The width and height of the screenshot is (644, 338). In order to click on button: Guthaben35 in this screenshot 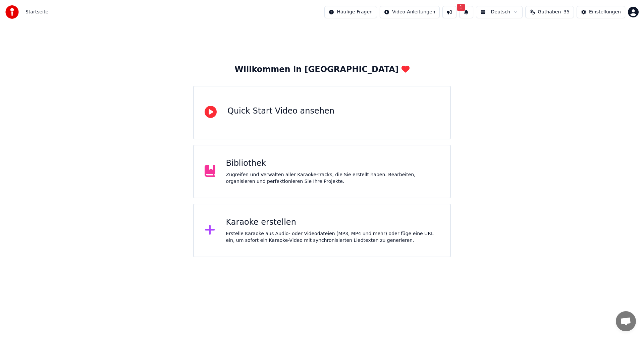, I will do `click(550, 12)`.